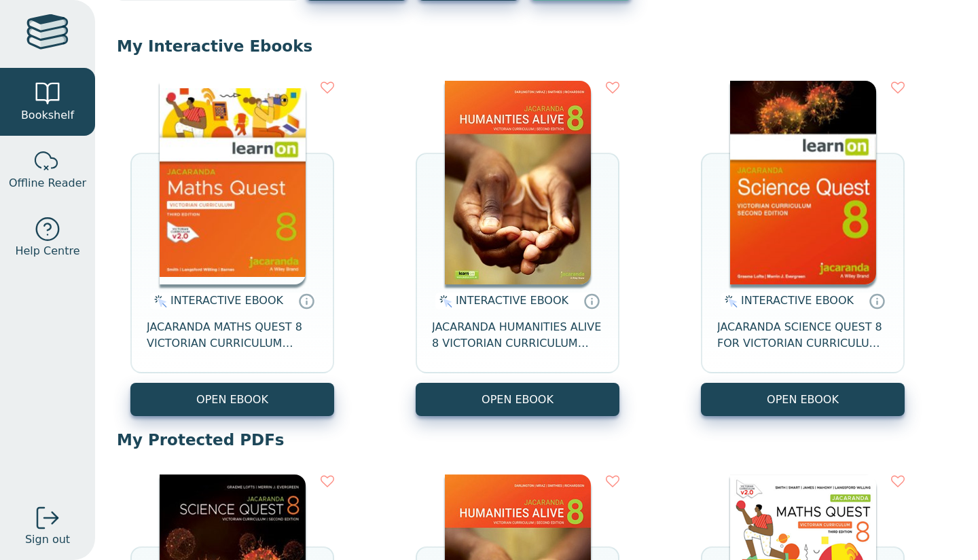 The height and width of the screenshot is (560, 978). What do you see at coordinates (803, 183) in the screenshot?
I see `img: fffb2005-5288-ea11-a992-0272d098c78b.png` at bounding box center [803, 183].